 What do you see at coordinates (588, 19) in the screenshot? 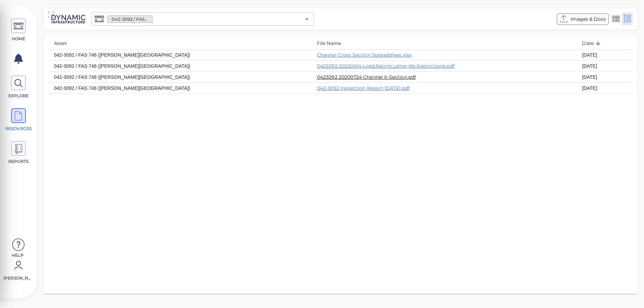
I see `span: Images & Docs` at bounding box center [588, 19].